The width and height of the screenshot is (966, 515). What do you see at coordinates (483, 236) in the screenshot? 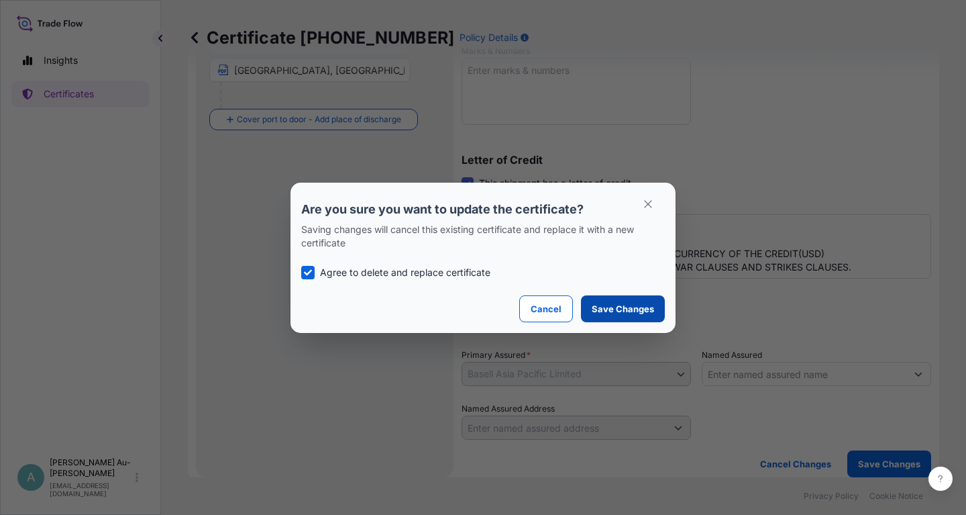
I see `p: Saving changes will cancel this existing certificate and replace it with a new certificate` at bounding box center [483, 236].